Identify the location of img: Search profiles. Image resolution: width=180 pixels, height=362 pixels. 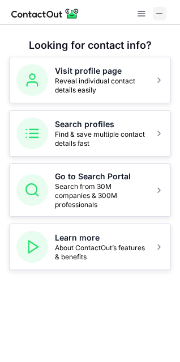
(32, 133).